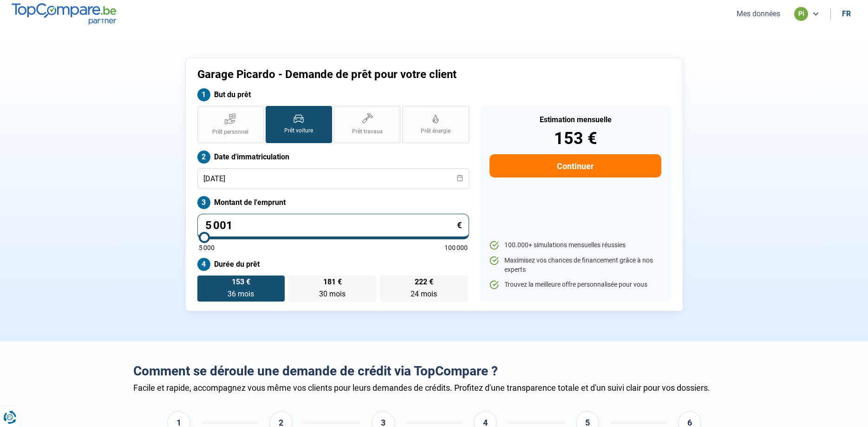  What do you see at coordinates (333, 157) in the screenshot?
I see `label: Date d'immatriculation` at bounding box center [333, 157].